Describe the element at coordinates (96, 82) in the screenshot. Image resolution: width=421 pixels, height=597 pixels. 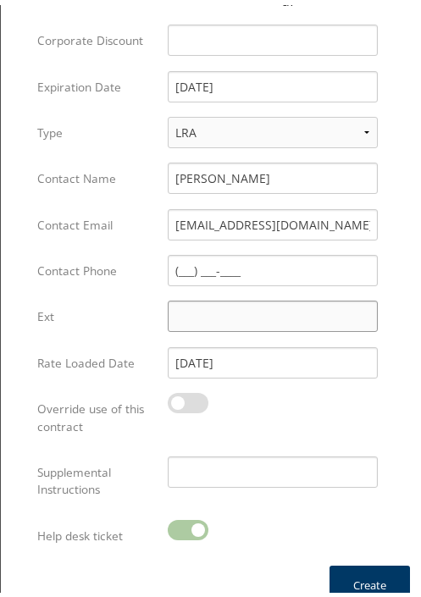
I see `label: Expiration Date` at that location.